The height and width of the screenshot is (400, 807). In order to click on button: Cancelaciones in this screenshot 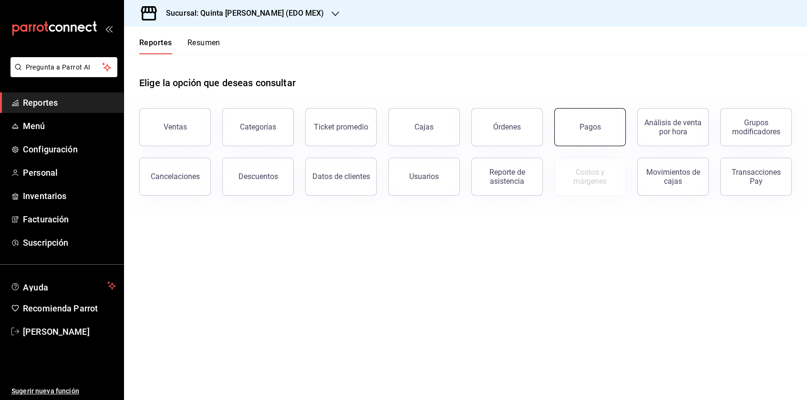, I will do `click(175, 177)`.